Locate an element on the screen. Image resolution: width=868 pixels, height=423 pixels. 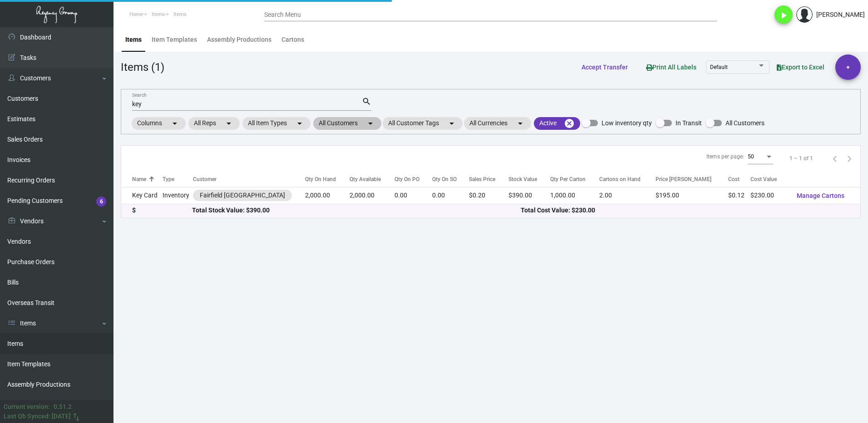
img: admin@bootstrapmaster.com is located at coordinates (804, 15).